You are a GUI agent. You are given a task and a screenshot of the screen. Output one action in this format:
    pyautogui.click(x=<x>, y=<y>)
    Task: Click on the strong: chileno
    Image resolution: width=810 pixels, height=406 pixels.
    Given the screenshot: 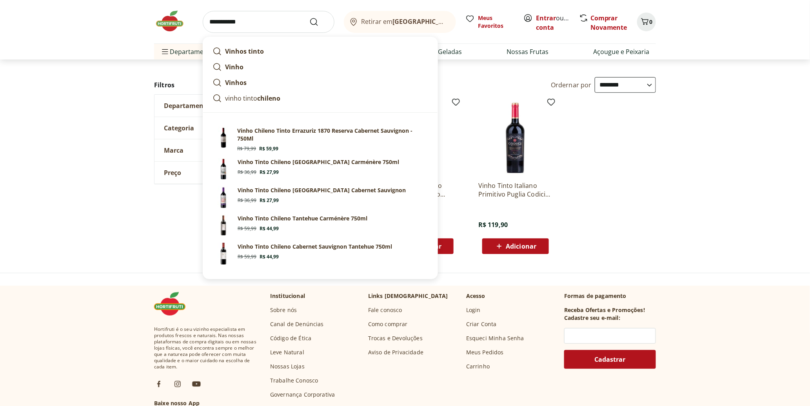 What is the action you would take?
    pyautogui.click(x=268, y=98)
    